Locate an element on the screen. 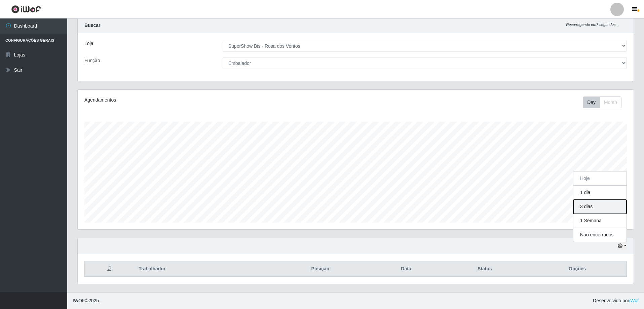 Image resolution: width=644 pixels, height=309 pixels. button: 3 dias is located at coordinates (600, 207).